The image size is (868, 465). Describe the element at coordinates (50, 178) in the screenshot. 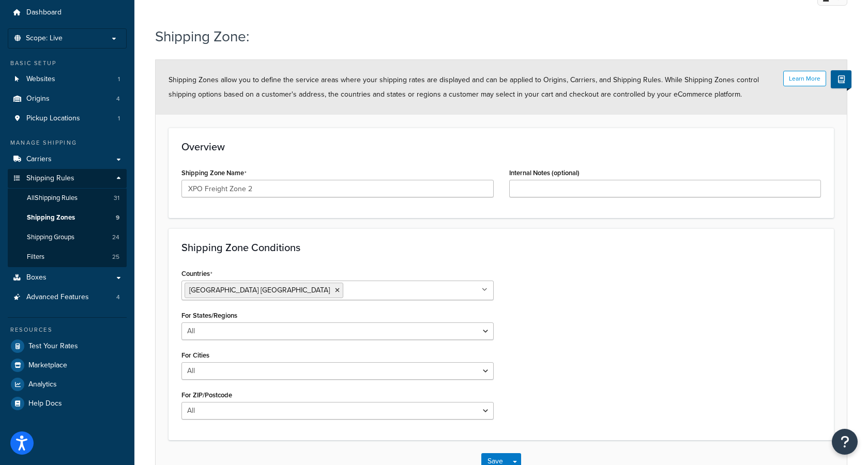

I see `span: Shipping Rules` at that location.